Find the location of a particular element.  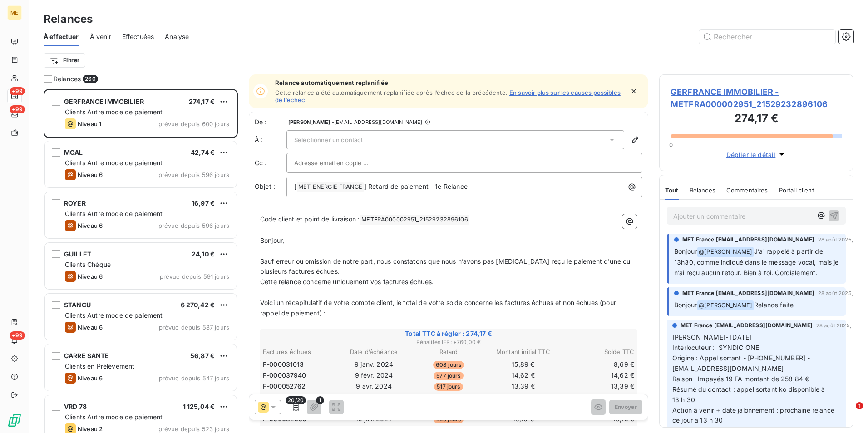

input: Adresse email en copie ... is located at coordinates (343, 163).